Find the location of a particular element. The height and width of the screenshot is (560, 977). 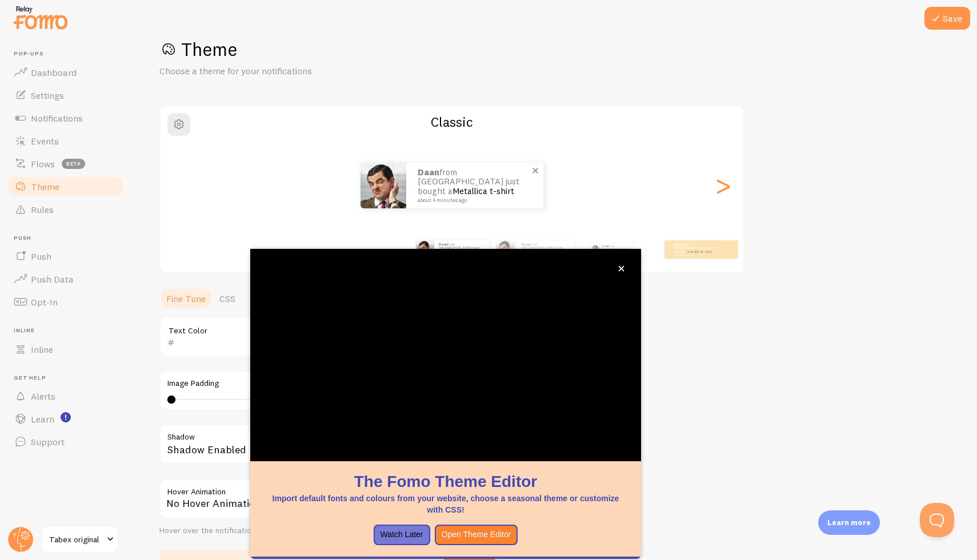

div: No Hover Animation is located at coordinates (331, 499).